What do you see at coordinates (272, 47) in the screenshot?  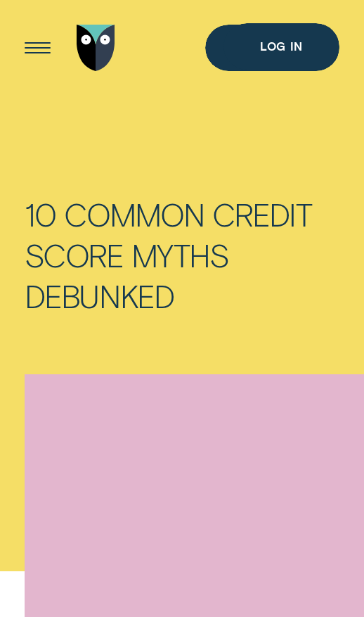 I see `a: Get Estimate` at bounding box center [272, 47].